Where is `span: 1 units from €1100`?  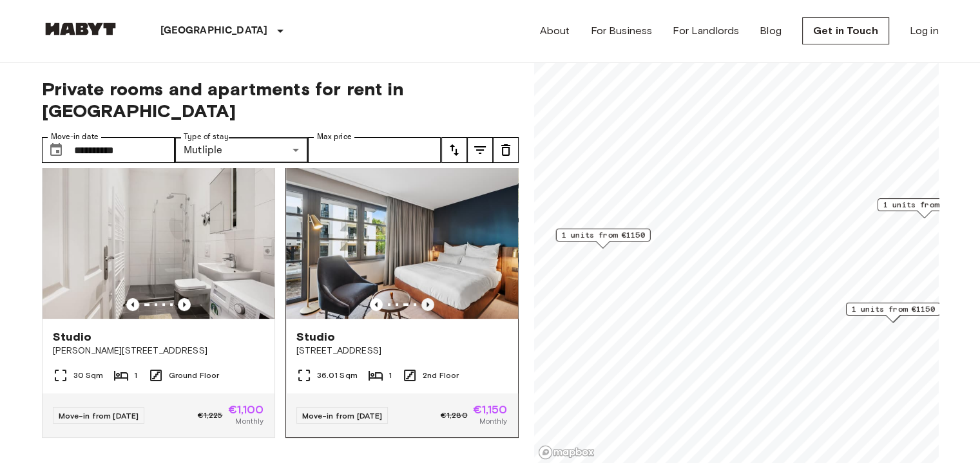 span: 1 units from €1100 is located at coordinates (924, 204).